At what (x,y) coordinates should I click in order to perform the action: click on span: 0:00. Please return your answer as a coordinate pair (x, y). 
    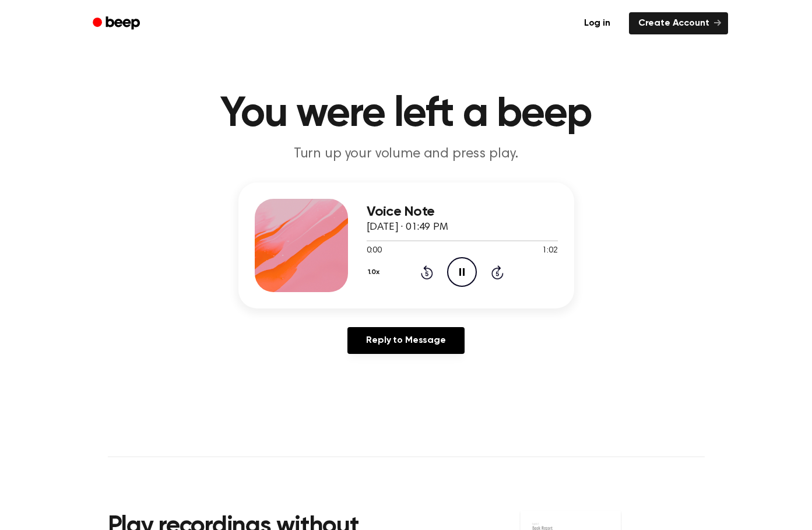
    Looking at the image, I should click on (374, 250).